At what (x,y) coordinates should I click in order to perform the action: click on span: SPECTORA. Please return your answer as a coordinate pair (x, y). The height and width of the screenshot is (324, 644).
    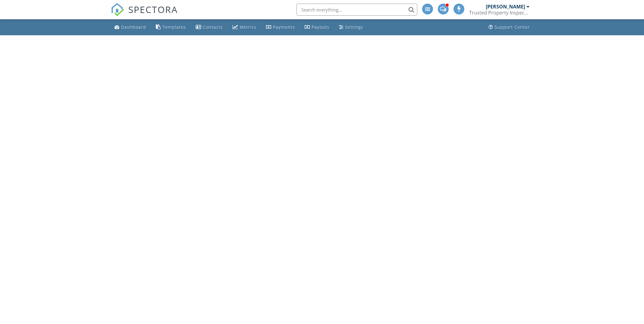
    Looking at the image, I should click on (153, 9).